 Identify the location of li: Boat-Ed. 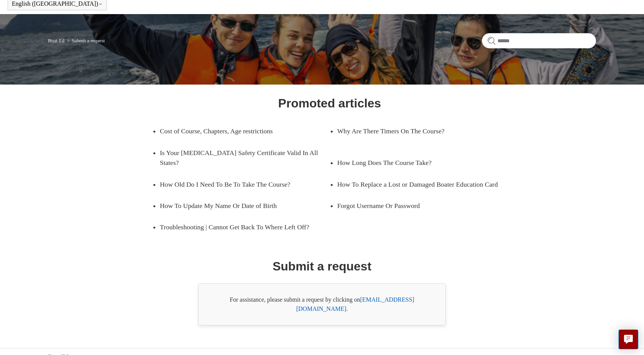
(57, 41).